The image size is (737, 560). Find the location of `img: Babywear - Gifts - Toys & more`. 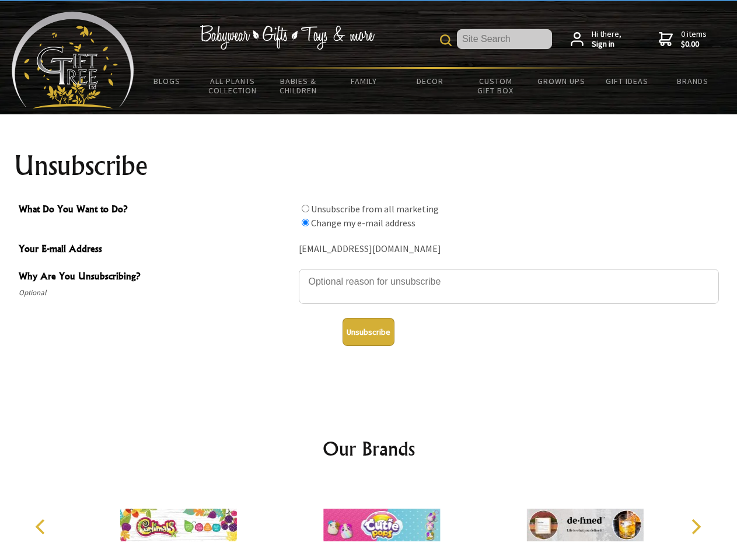

img: Babywear - Gifts - Toys & more is located at coordinates (288, 37).